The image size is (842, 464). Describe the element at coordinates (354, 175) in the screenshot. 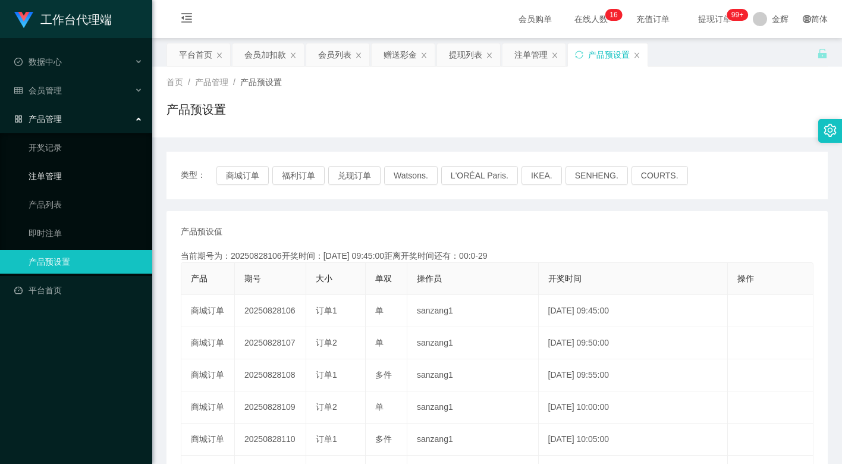

I see `button: 兑现订单` at that location.